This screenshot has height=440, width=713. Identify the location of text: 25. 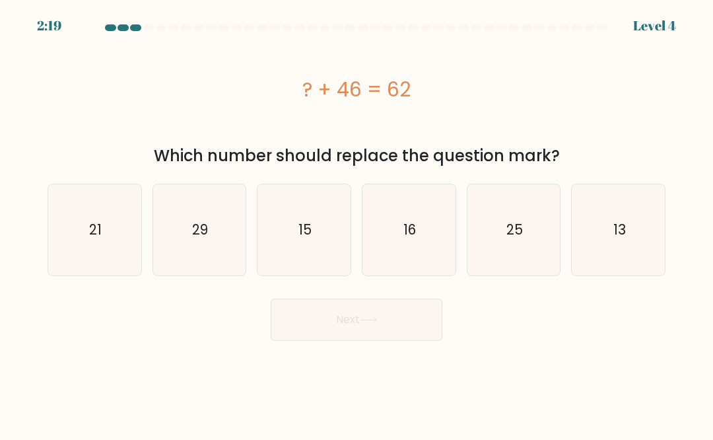
(514, 229).